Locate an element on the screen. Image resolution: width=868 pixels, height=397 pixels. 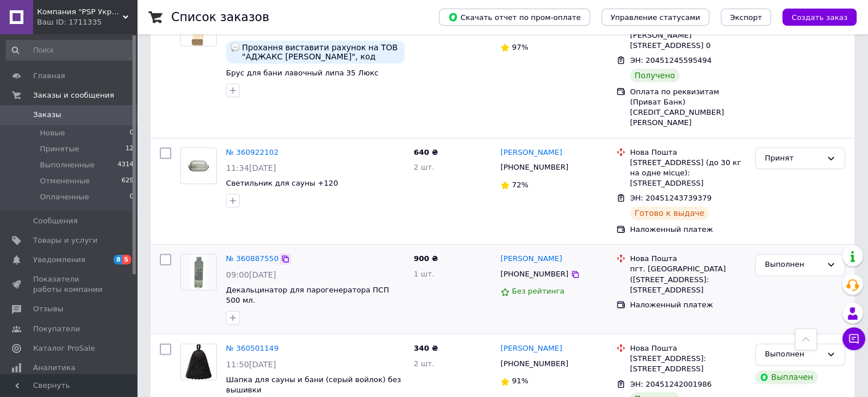
a: Декальцинатор для парогенератора ПСП 500 мл. is located at coordinates (307, 295).